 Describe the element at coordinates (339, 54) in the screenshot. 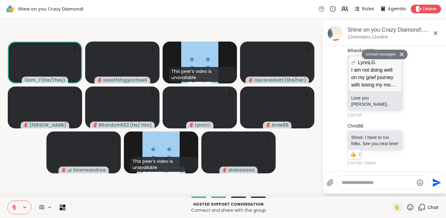

I see `img: https://sharewell-space-live.sfo3.digitaloceanspaces.com/user-generated/127af2b2-1259-4cf0-9fd7-7...` at that location.